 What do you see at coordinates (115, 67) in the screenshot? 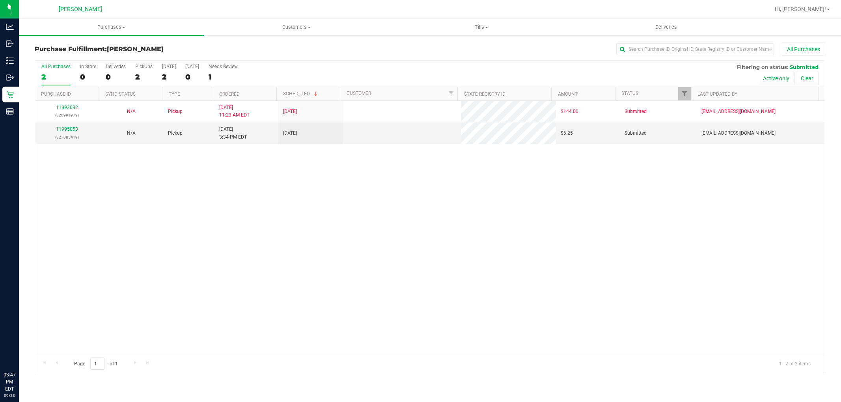
I see `div: Deliveries` at bounding box center [115, 67].